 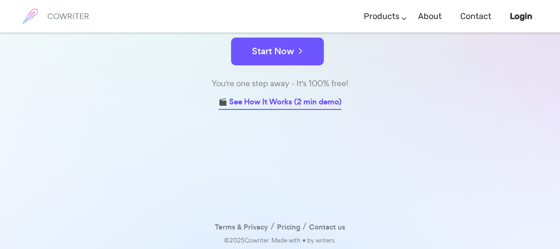 I want to click on button: Start Now, so click(x=278, y=52).